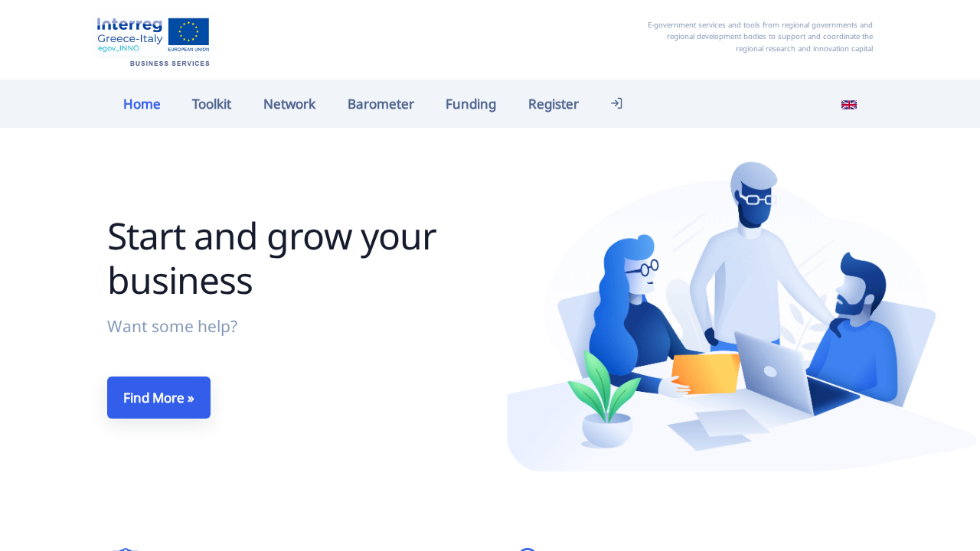 This screenshot has width=980, height=551. Describe the element at coordinates (380, 103) in the screenshot. I see `a: Barometer` at that location.